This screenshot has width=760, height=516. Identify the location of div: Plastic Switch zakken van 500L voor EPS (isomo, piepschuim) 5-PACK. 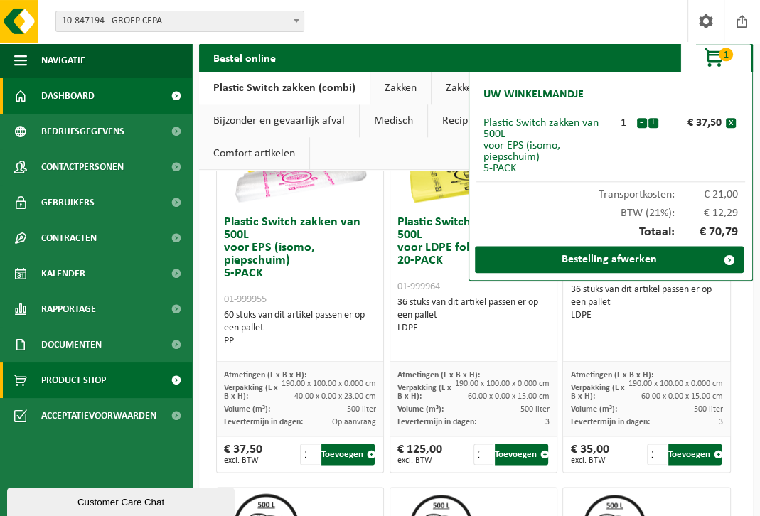
(547, 146).